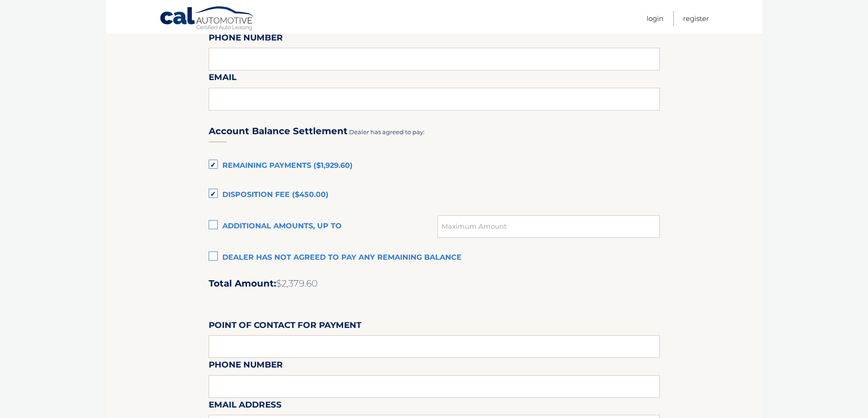 The height and width of the screenshot is (418, 868). I want to click on a: Login, so click(655, 18).